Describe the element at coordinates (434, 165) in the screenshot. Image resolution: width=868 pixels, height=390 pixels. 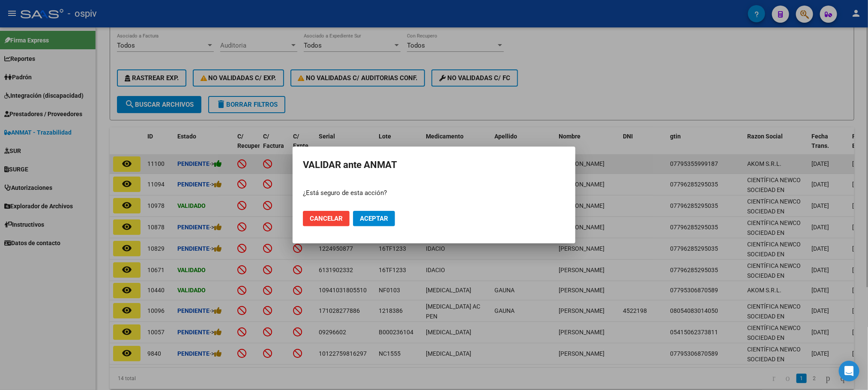
I see `h2: VALIDAR ante ANMAT` at that location.